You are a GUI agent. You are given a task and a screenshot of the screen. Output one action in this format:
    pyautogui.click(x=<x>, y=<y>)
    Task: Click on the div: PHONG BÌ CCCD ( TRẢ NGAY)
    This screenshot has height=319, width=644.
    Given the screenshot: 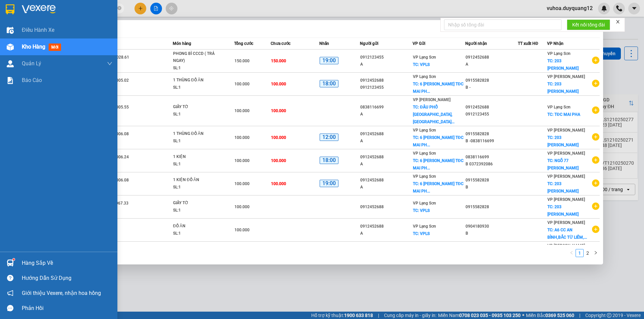 What is the action you would take?
    pyautogui.click(x=198, y=57)
    